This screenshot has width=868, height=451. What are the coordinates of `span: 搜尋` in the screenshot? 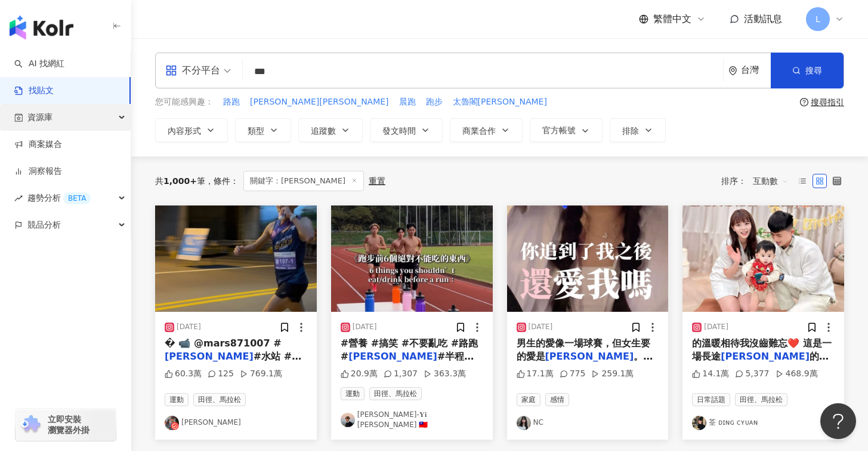 It's located at (813, 71).